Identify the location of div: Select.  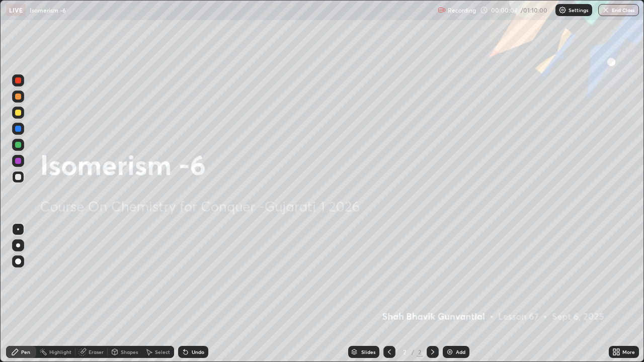
(162, 352).